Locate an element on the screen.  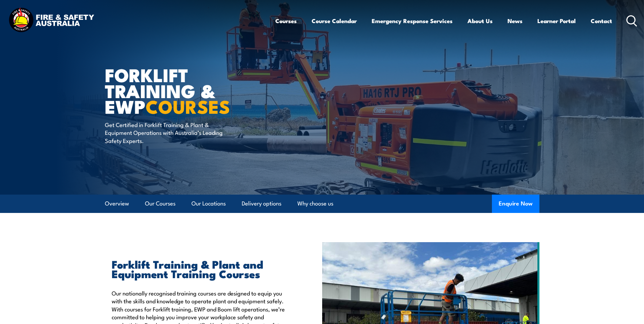
a: Learner Portal is located at coordinates (556, 21).